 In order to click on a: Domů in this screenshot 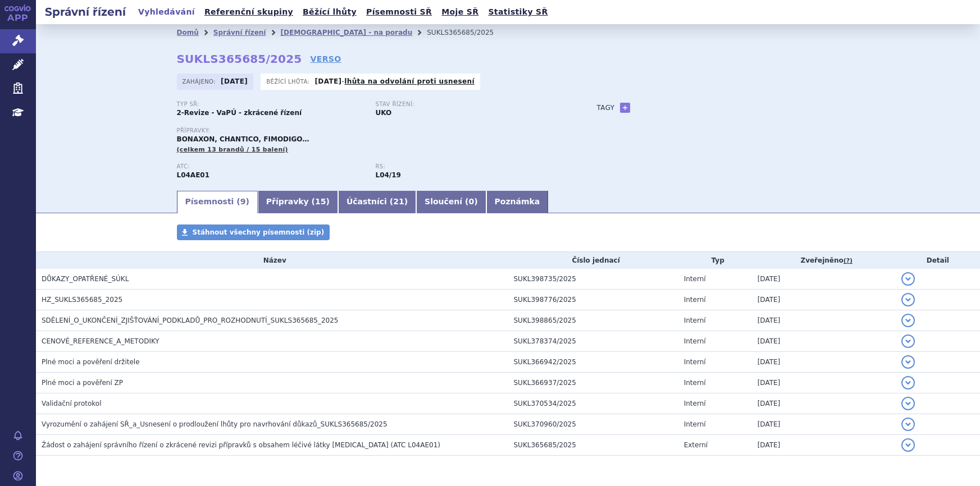, I will do `click(187, 33)`.